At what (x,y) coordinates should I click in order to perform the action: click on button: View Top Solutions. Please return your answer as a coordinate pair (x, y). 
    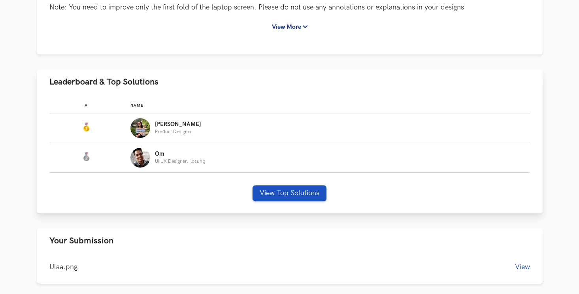
    Looking at the image, I should click on (289, 193).